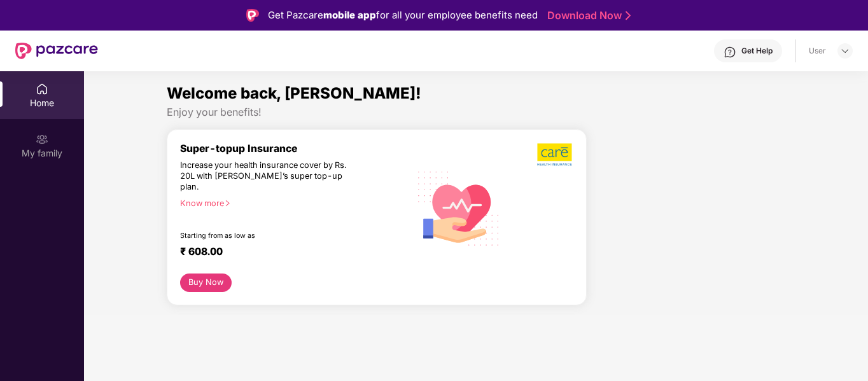  What do you see at coordinates (288, 253) in the screenshot?
I see `div: ₹ 608.00` at bounding box center [288, 253].